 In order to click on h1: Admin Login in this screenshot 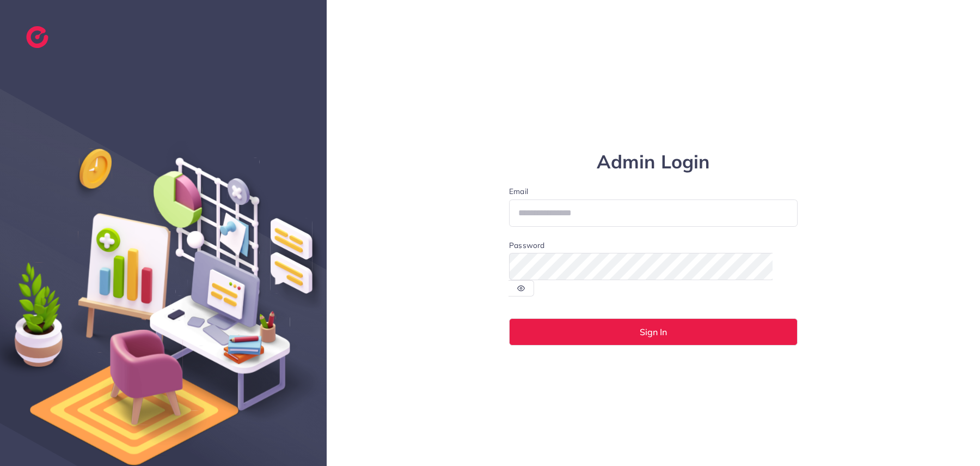, I will do `click(653, 162)`.